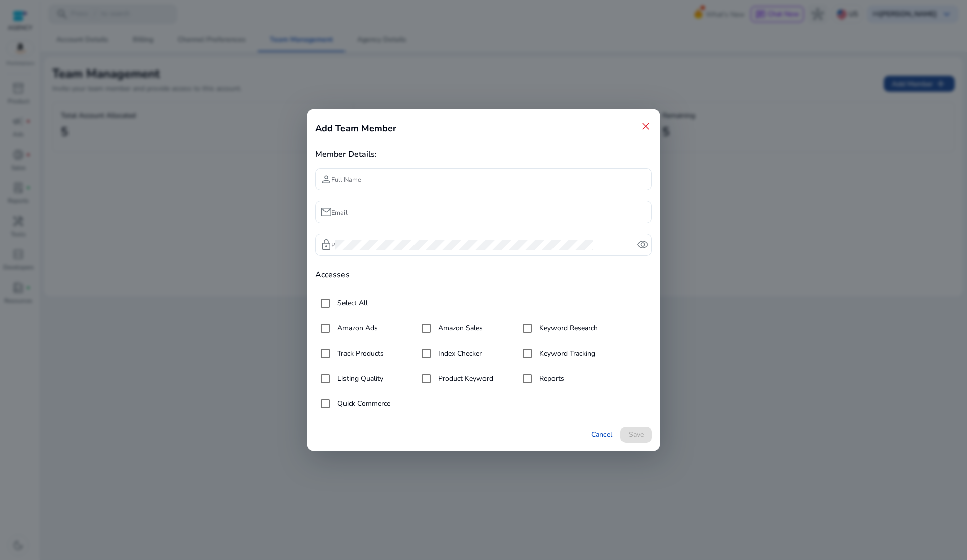 This screenshot has width=967, height=560. What do you see at coordinates (602, 434) in the screenshot?
I see `span: Cancel` at bounding box center [602, 434].